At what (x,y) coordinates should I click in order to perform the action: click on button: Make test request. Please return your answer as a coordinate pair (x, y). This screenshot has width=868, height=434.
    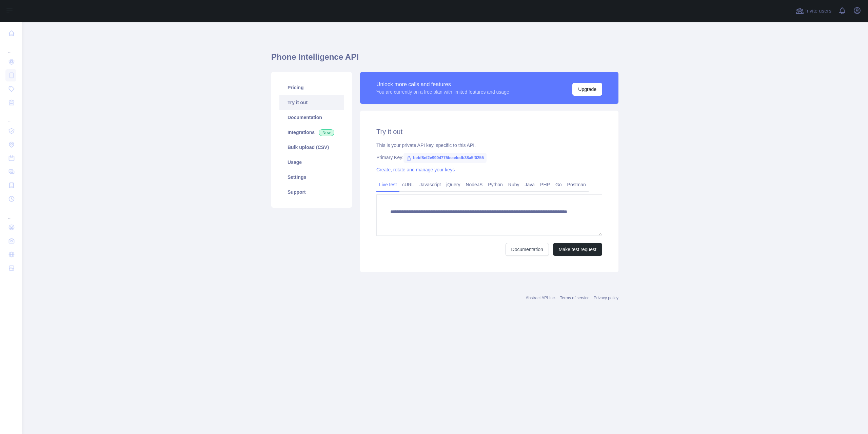
    Looking at the image, I should click on (578, 249).